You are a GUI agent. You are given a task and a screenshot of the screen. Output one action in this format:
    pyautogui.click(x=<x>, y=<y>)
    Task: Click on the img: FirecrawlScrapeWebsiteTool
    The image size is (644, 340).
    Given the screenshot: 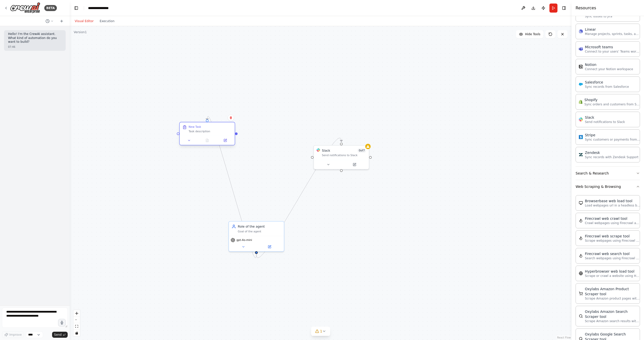 What is the action you would take?
    pyautogui.click(x=581, y=238)
    